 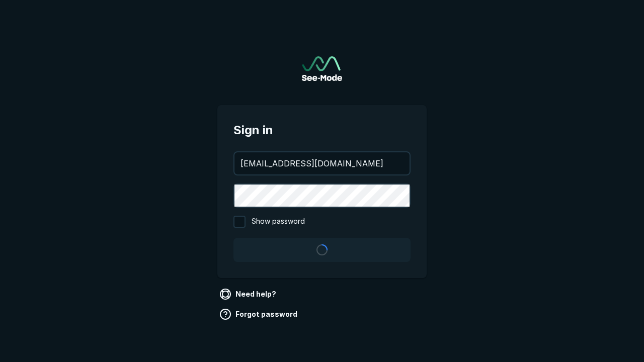 I want to click on a: Forgot password, so click(x=259, y=314).